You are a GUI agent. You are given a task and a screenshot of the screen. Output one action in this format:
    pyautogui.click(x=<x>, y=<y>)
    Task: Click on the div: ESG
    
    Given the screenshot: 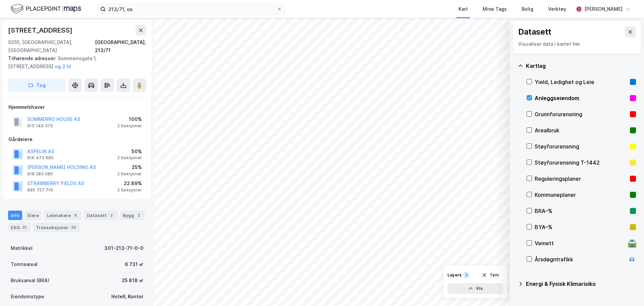 What is the action you would take?
    pyautogui.click(x=19, y=227)
    